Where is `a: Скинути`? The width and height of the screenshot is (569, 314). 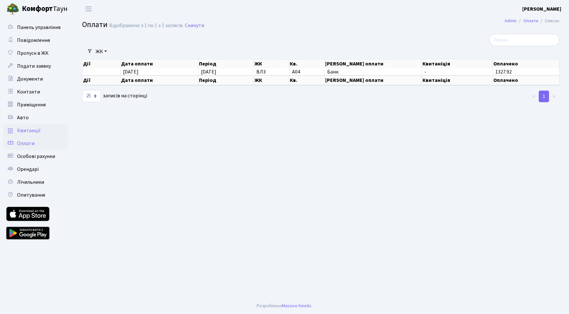
a: Скинути is located at coordinates (195, 25).